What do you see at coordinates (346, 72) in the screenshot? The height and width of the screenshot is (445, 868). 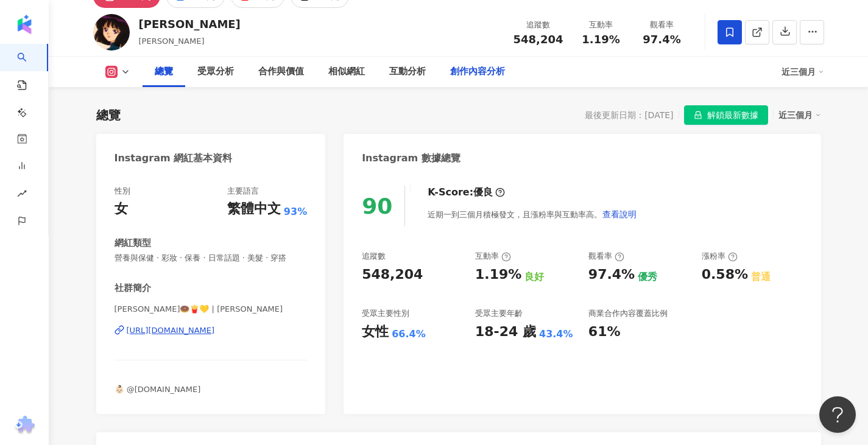 I see `div: 相似網紅` at bounding box center [346, 72].